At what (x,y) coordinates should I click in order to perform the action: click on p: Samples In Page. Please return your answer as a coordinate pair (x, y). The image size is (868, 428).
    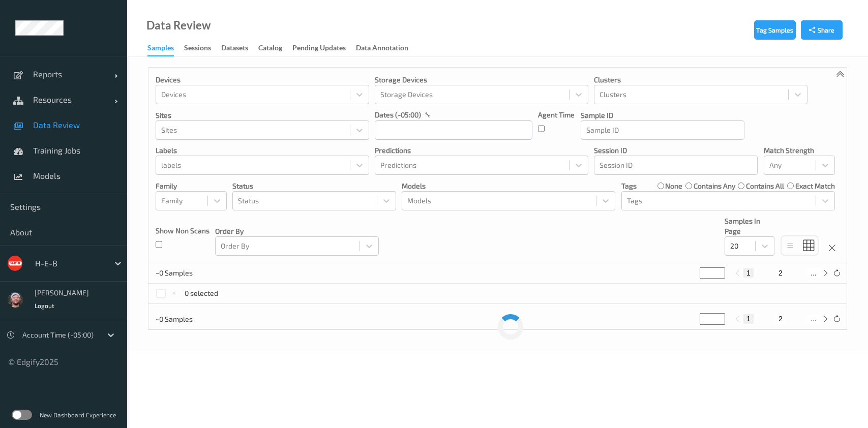
    Looking at the image, I should click on (750, 226).